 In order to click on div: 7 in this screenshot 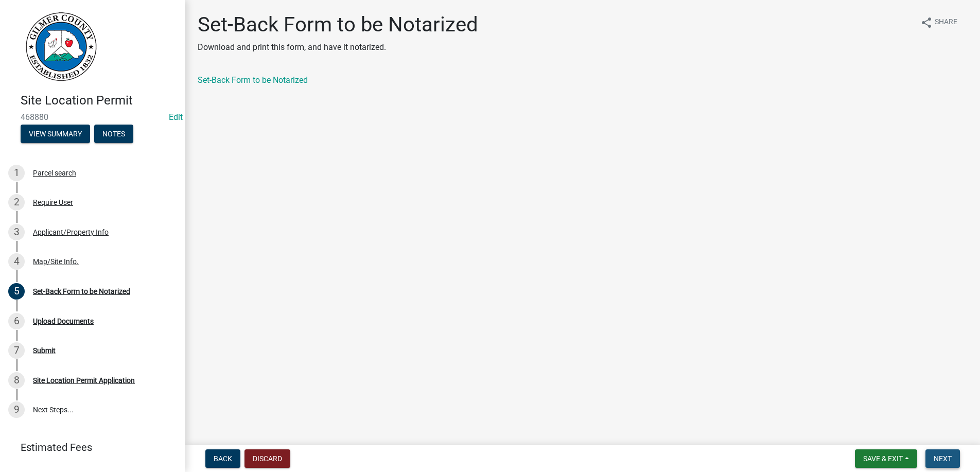, I will do `click(17, 351)`.